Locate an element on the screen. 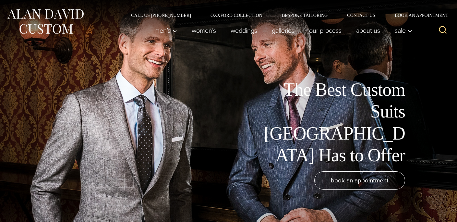 This screenshot has width=457, height=222. a: Book an Appointment is located at coordinates (418, 15).